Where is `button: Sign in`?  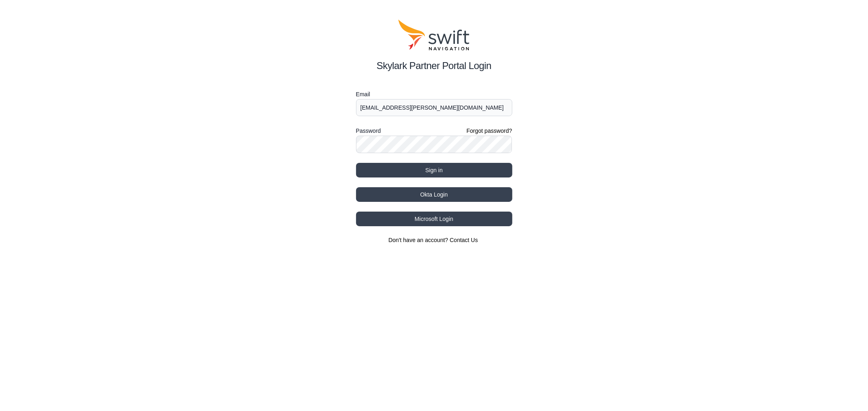 button: Sign in is located at coordinates (434, 170).